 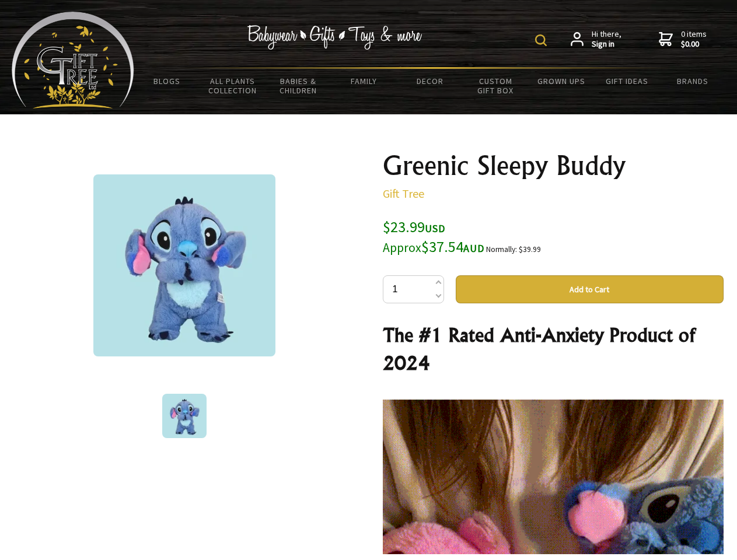 I want to click on a: All Plants Collection, so click(x=233, y=86).